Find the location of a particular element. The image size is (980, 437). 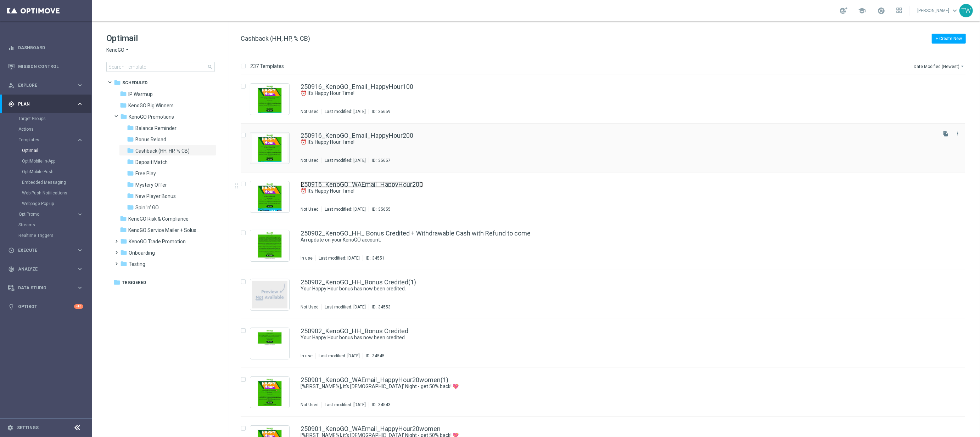

button: more_vert is located at coordinates (958, 134).